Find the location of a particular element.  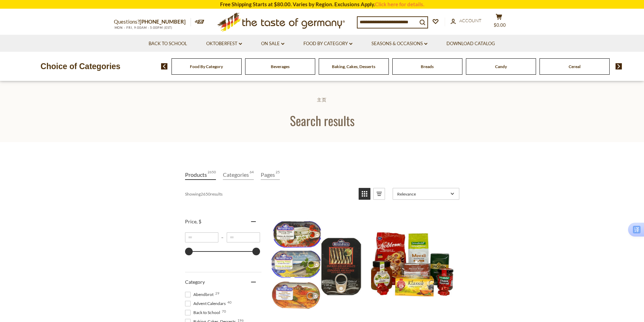

span: Account is located at coordinates (471, 20).